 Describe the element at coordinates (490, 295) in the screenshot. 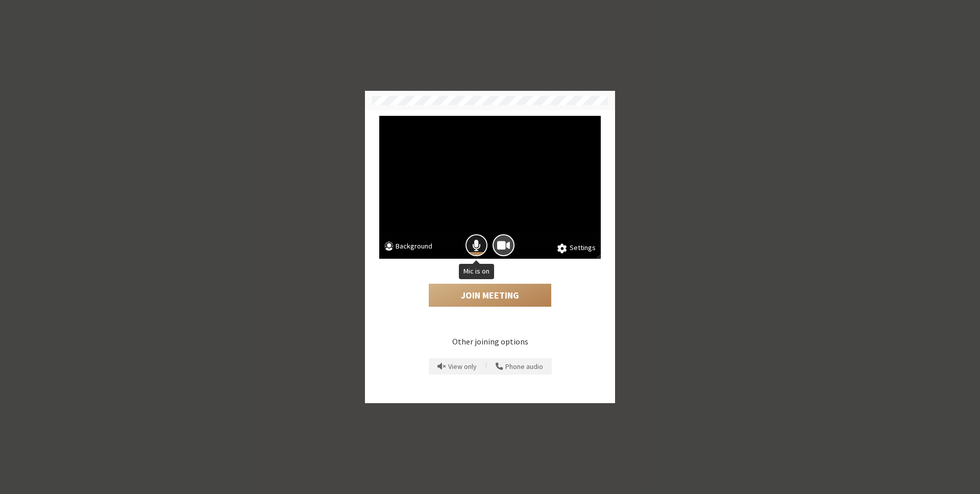

I see `button: Join Meeting` at that location.